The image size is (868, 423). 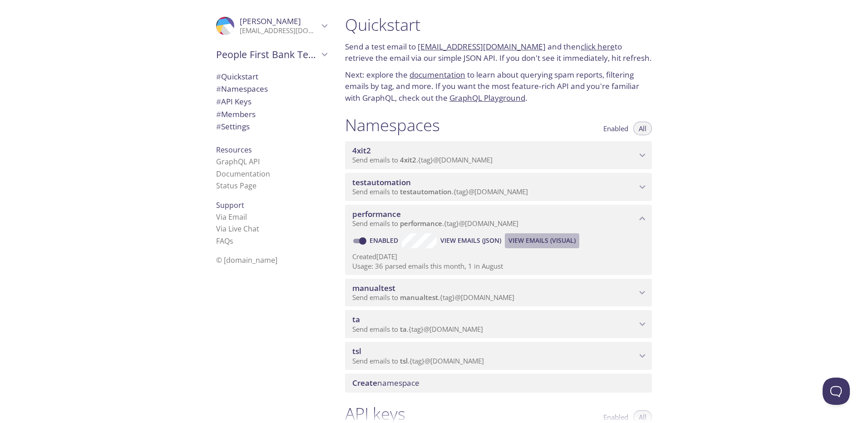 What do you see at coordinates (272, 89) in the screenshot?
I see `div: Namespaces` at bounding box center [272, 89].